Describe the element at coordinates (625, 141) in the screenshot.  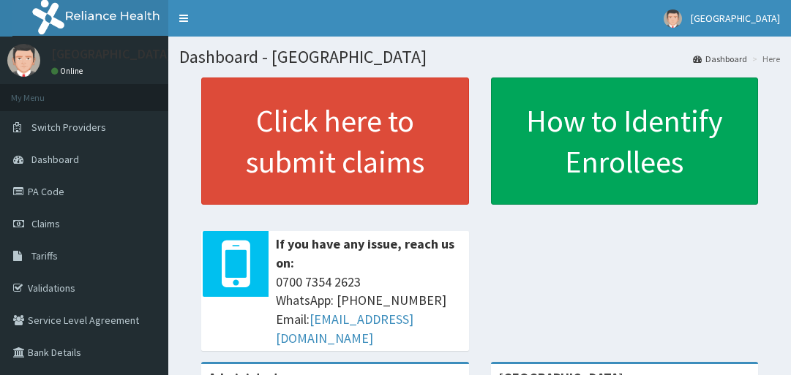
I see `a: How to Identify Enrollees` at that location.